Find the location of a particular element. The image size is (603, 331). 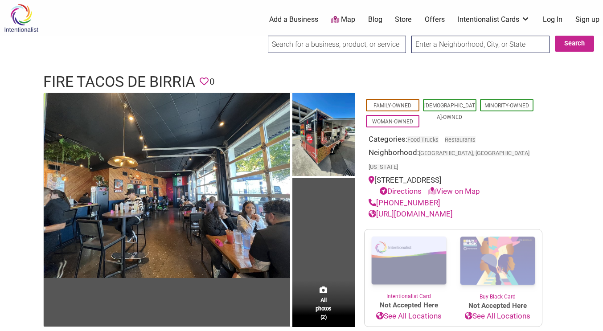

a: Blog is located at coordinates (375, 20).